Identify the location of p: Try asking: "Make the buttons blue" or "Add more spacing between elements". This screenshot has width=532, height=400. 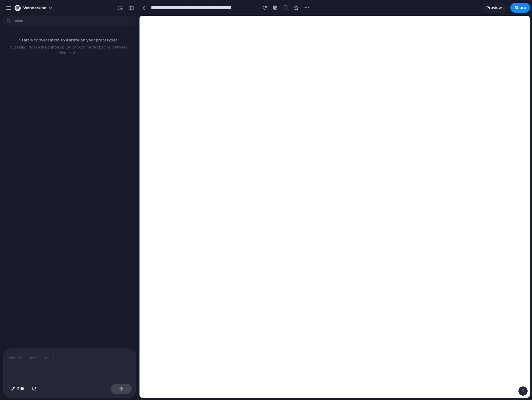
(68, 50).